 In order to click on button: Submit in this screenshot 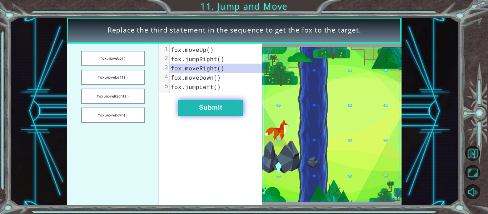, I will do `click(211, 107)`.